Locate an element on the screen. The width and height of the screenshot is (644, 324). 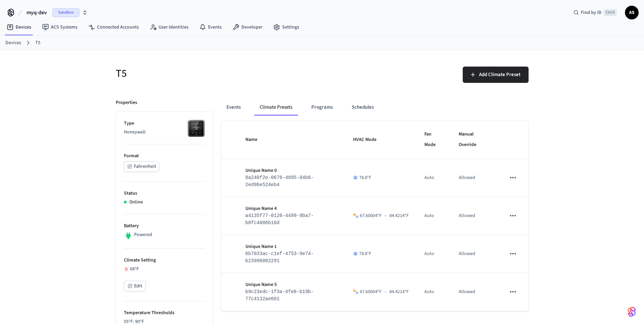
a: ACS Systems is located at coordinates (60, 27).